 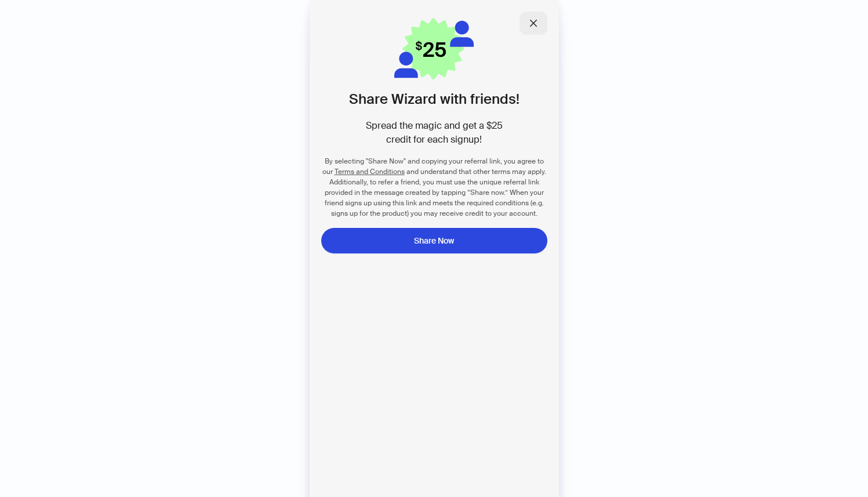 I want to click on button: Share Now, so click(x=434, y=241).